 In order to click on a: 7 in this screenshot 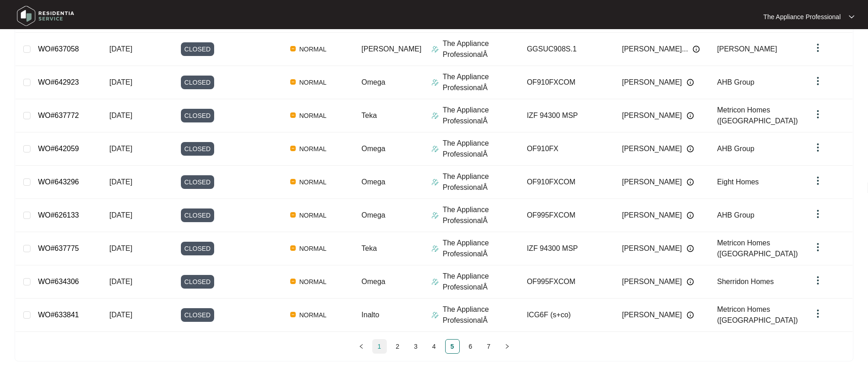, I will do `click(489, 346)`.